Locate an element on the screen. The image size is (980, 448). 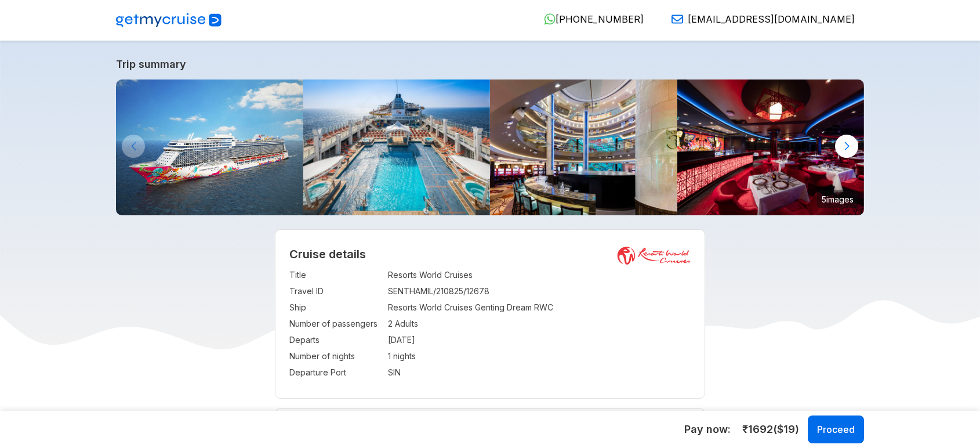
td: Departs is located at coordinates (336, 340).